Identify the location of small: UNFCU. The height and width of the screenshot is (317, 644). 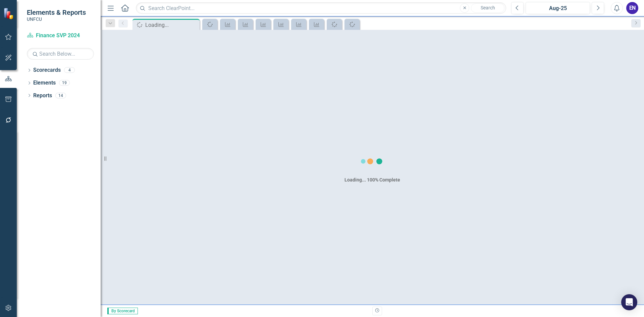
(56, 19).